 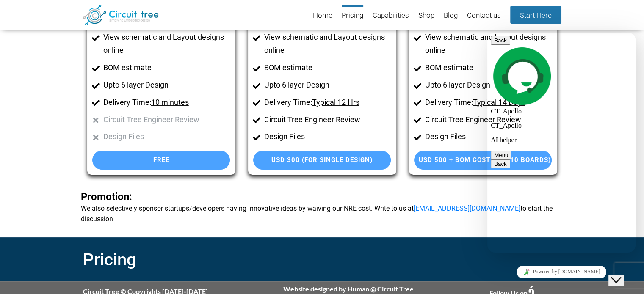 I want to click on u: Typical 12 Hrs, so click(x=336, y=102).